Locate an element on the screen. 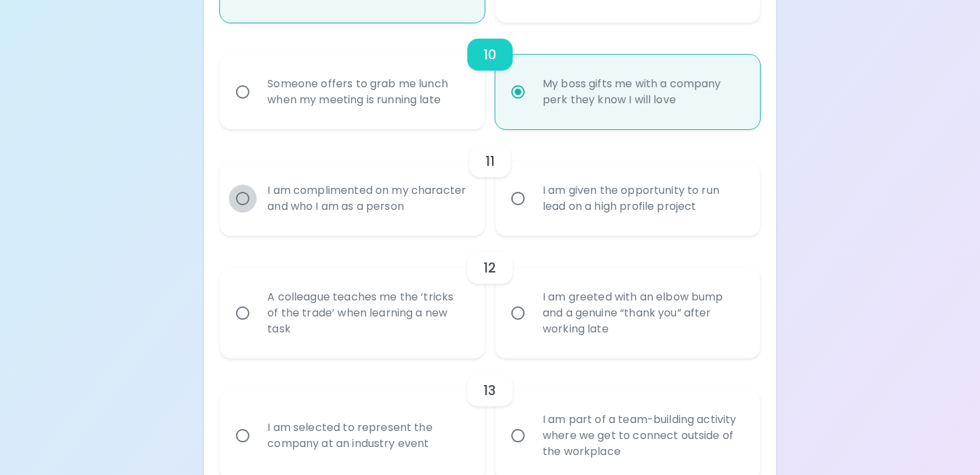 The height and width of the screenshot is (475, 980). div: My boss gifts me with a company perk they know I will love is located at coordinates (642, 92).